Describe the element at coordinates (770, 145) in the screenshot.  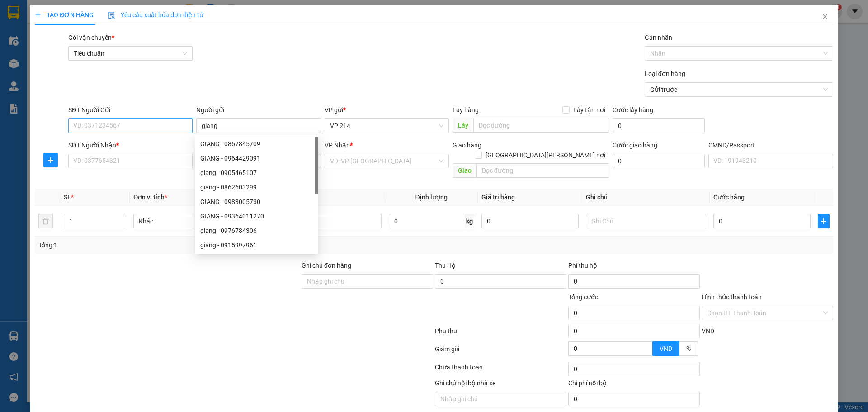
I see `div: CMND/Passport` at that location.